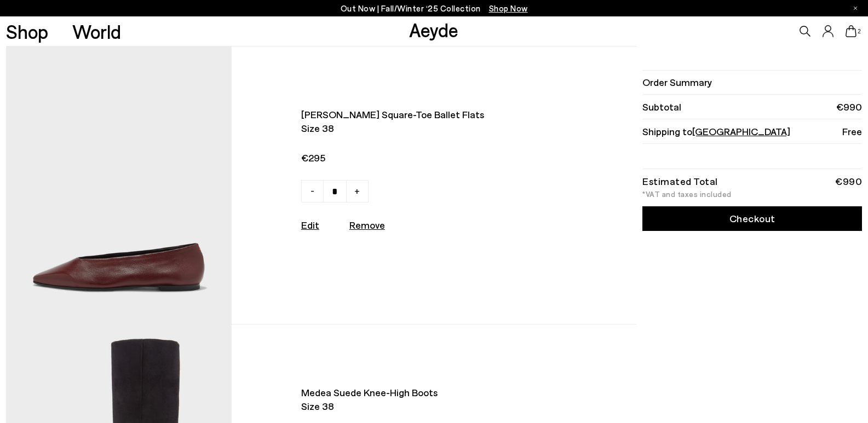 This screenshot has height=423, width=868. What do you see at coordinates (852, 131) in the screenshot?
I see `span: Free` at bounding box center [852, 131].